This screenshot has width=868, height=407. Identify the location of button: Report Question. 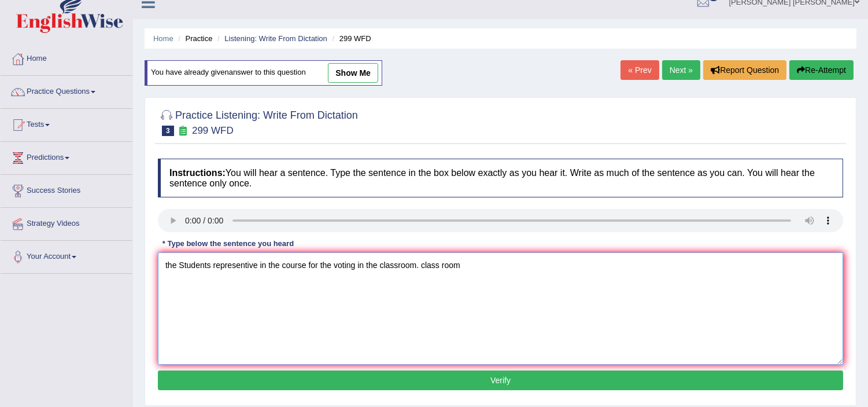
(745, 70).